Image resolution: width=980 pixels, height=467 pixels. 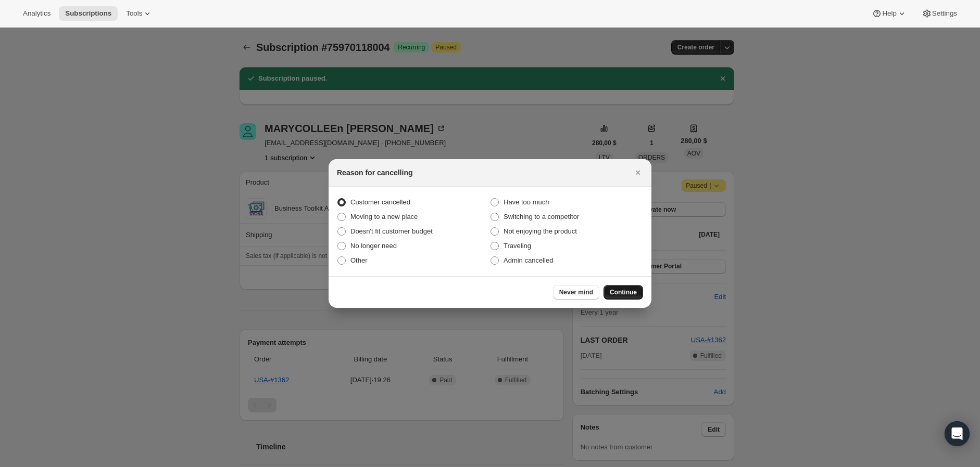 What do you see at coordinates (36, 14) in the screenshot?
I see `span: Analytics` at bounding box center [36, 14].